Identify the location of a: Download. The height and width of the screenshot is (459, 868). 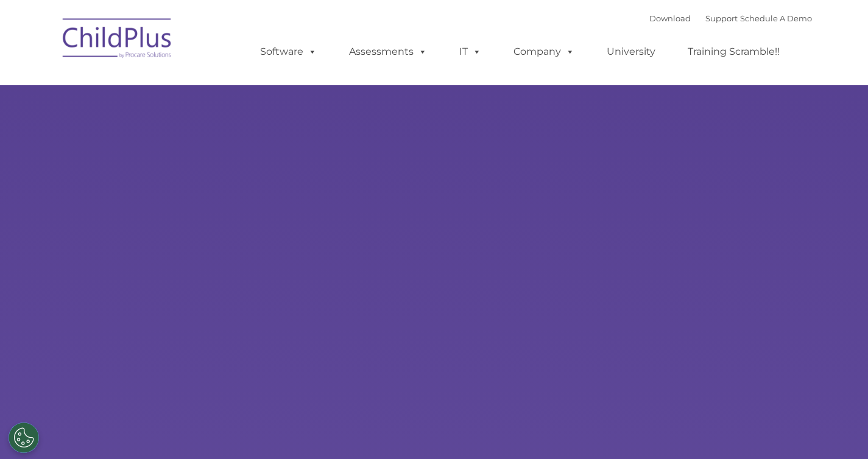
(670, 18).